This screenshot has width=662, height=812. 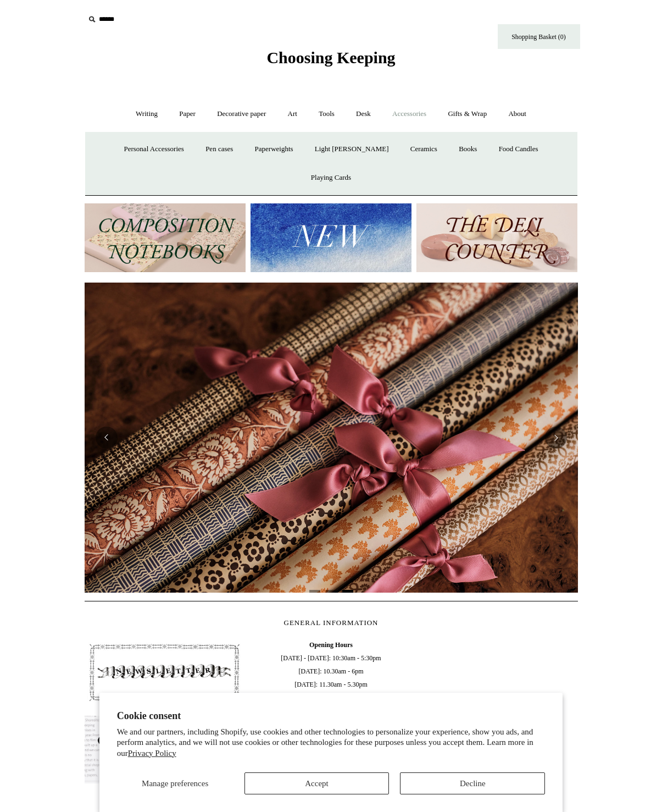 What do you see at coordinates (539, 36) in the screenshot?
I see `a: Shopping Basket (0)` at bounding box center [539, 36].